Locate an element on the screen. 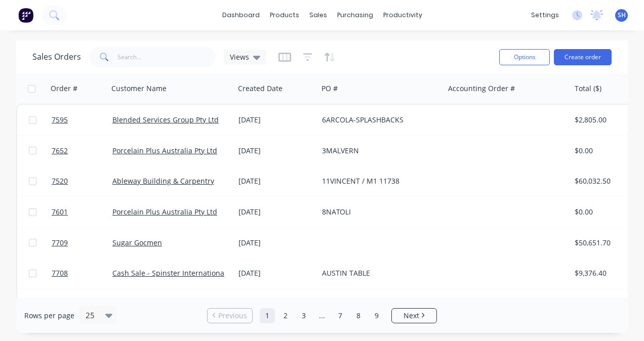 The width and height of the screenshot is (644, 341). div: PO # is located at coordinates (329, 89).